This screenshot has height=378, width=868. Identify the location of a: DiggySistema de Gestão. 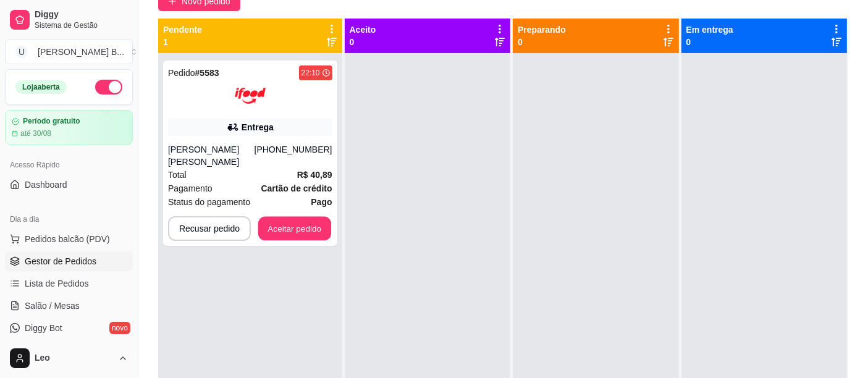
(68, 20).